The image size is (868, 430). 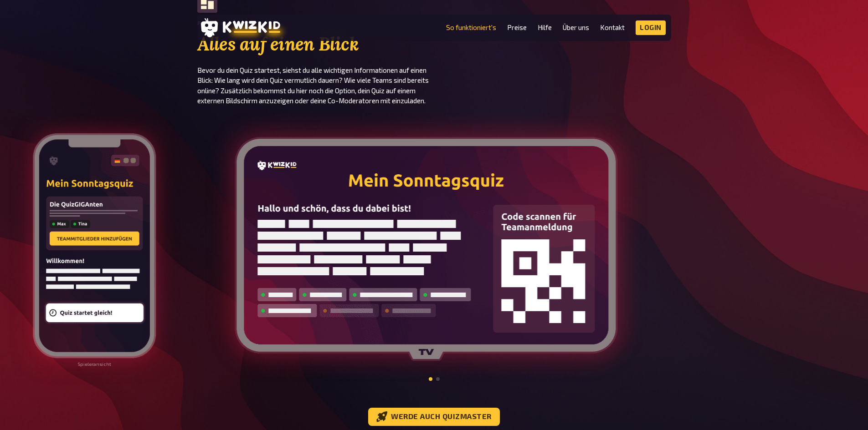 What do you see at coordinates (544, 28) in the screenshot?
I see `a: Hilfe` at bounding box center [544, 28].